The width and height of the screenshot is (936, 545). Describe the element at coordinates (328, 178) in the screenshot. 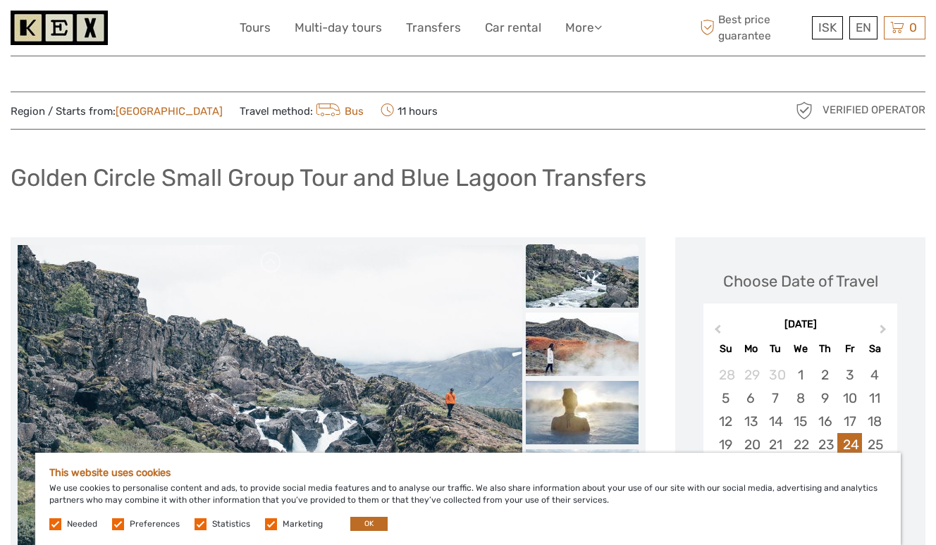

I see `h1: Golden Circle Small Group Tour and Blue Lagoon Transfers` at that location.